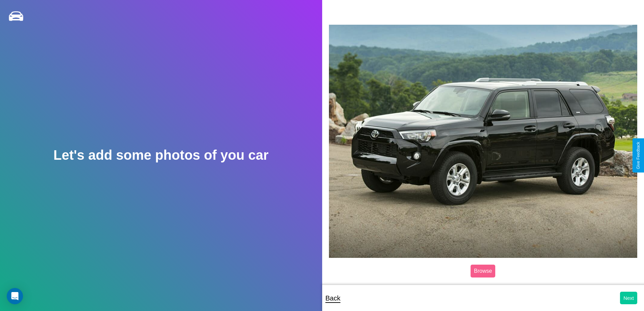 The height and width of the screenshot is (311, 644). Describe the element at coordinates (629, 297) in the screenshot. I see `button: Next` at that location.